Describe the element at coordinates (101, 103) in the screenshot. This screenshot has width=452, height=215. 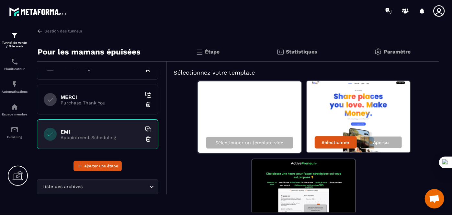
I see `p: Purchase Thank You` at that location.